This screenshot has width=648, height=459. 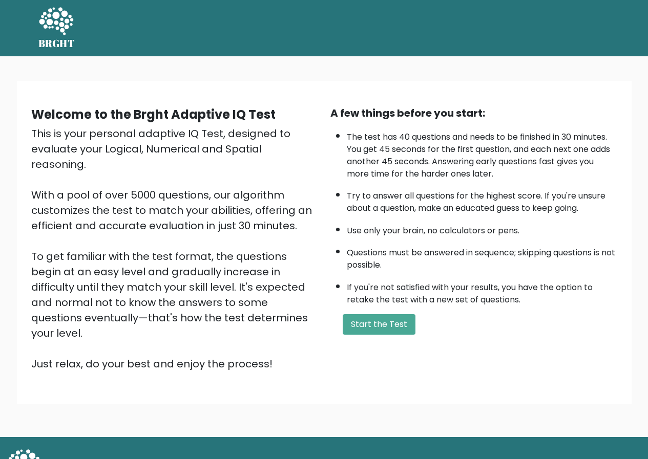 I want to click on h5: BRGHT, so click(x=57, y=44).